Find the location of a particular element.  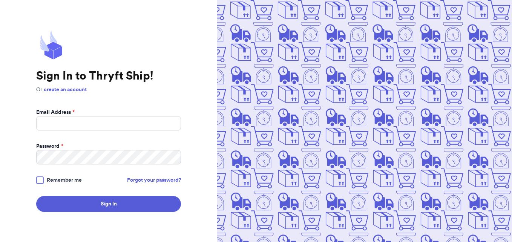

a: create an account is located at coordinates (65, 90).